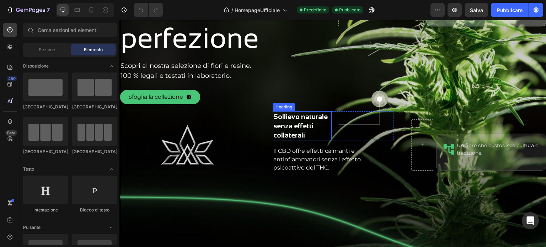 This screenshot has height=247, width=546. What do you see at coordinates (28, 10) in the screenshot?
I see `button: 7` at bounding box center [28, 10].